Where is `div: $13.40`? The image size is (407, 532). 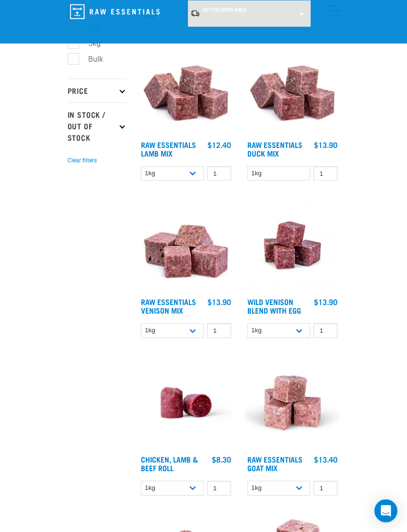
div: $13.40 is located at coordinates (325, 460).